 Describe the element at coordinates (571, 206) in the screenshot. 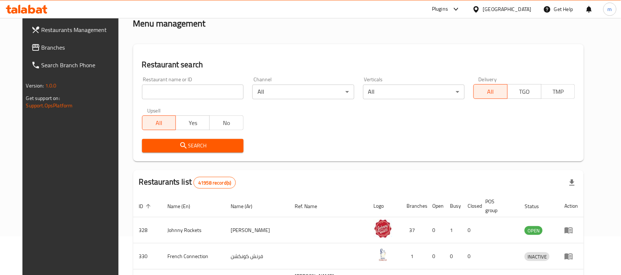

I see `th: Action` at that location.